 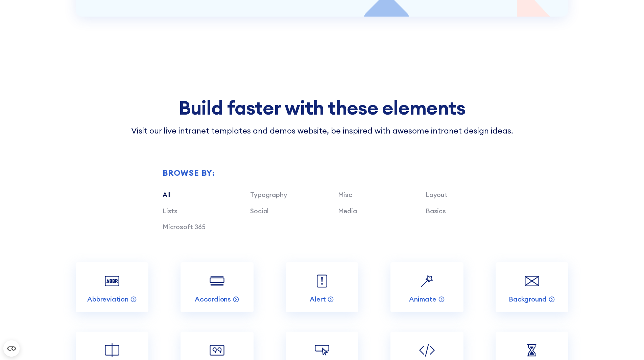 What do you see at coordinates (322, 350) in the screenshot?
I see `img: Button` at bounding box center [322, 350].